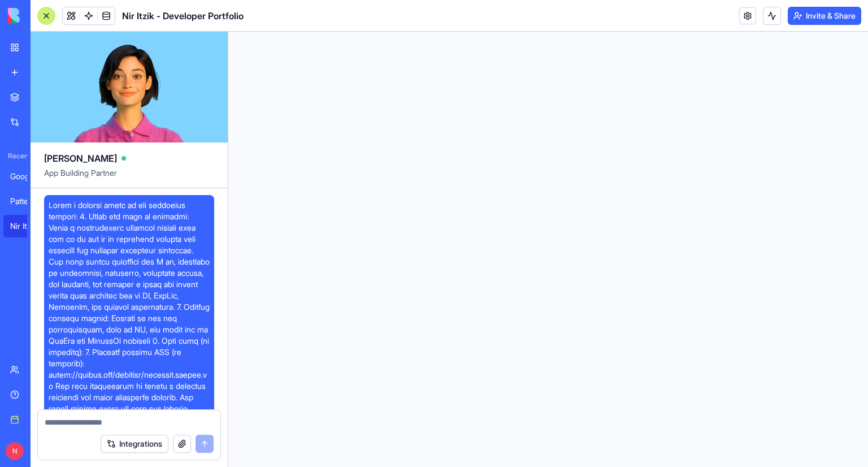  Describe the element at coordinates (26, 201) in the screenshot. I see `div: Pattern Hunter Pro` at that location.